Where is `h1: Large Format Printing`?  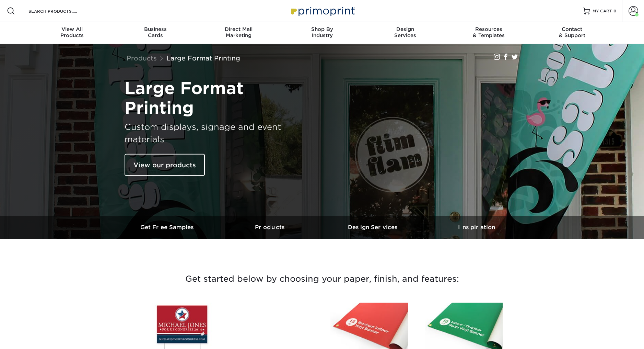 h1: Large Format Printing is located at coordinates (211, 98).